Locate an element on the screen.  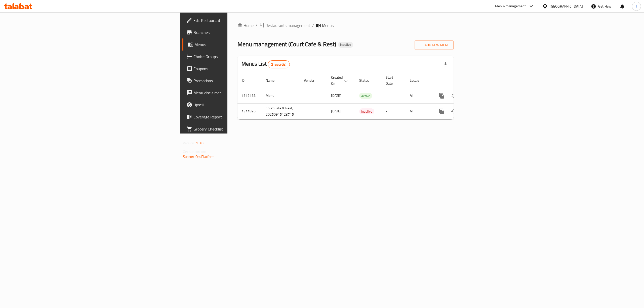
a: Edit Restaurant is located at coordinates (236, 20).